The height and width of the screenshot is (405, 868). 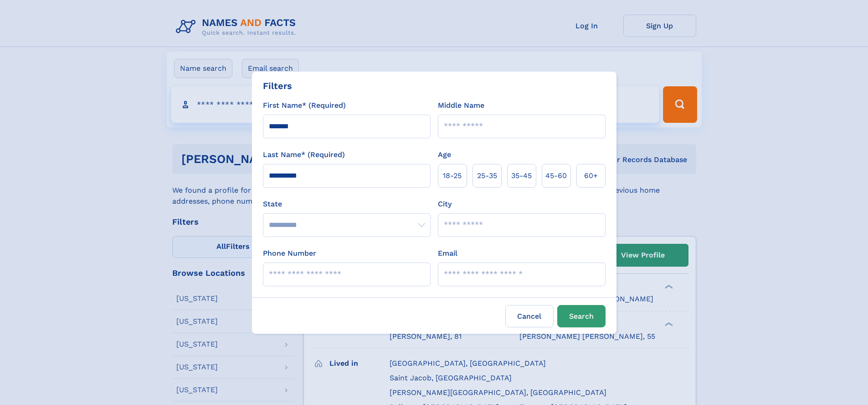 What do you see at coordinates (556, 176) in the screenshot?
I see `span: 45‑60` at bounding box center [556, 176].